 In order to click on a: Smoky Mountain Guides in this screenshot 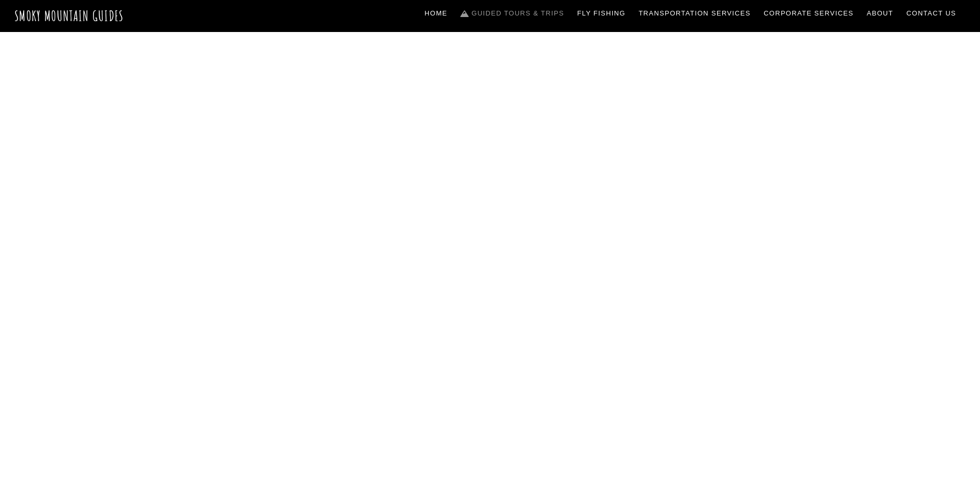, I will do `click(69, 16)`.